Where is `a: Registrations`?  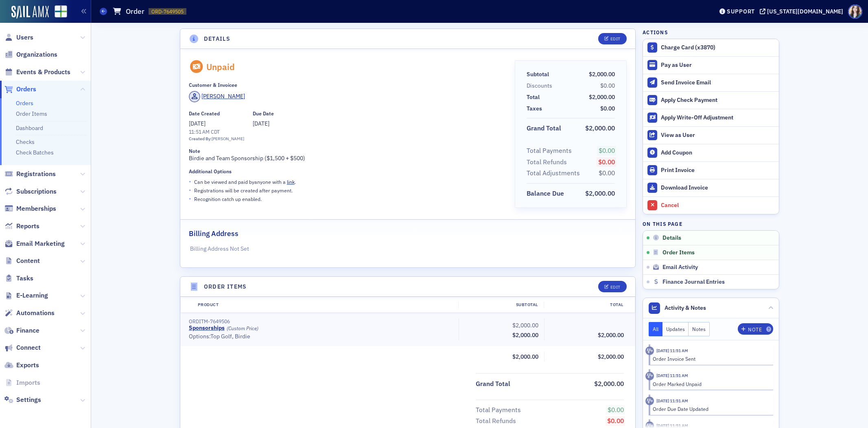 a: Registrations is located at coordinates (30, 174).